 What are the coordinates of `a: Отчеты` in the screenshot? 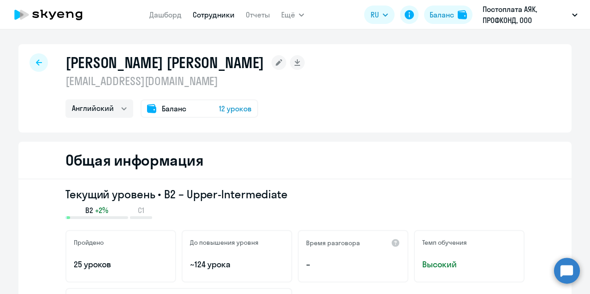 It's located at (258, 15).